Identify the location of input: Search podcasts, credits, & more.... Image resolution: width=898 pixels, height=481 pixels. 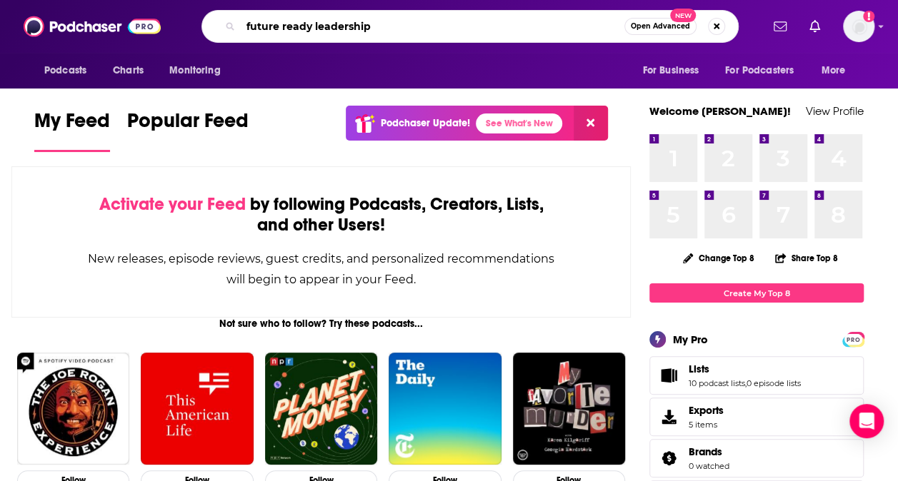
(432, 26).